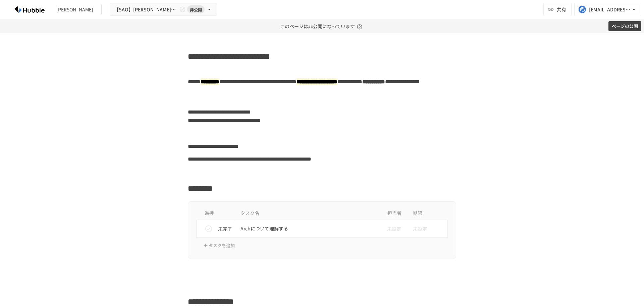  What do you see at coordinates (225, 229) in the screenshot?
I see `p: 未完了` at bounding box center [225, 229].